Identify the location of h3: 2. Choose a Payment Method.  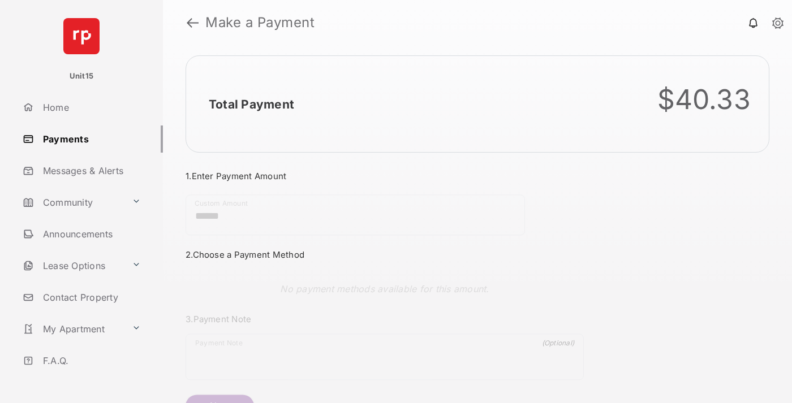
(385, 254).